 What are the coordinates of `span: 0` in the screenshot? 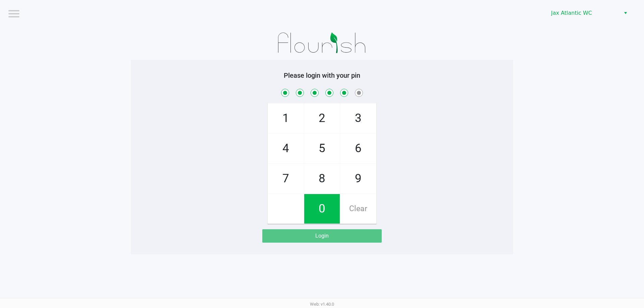 It's located at (322, 209).